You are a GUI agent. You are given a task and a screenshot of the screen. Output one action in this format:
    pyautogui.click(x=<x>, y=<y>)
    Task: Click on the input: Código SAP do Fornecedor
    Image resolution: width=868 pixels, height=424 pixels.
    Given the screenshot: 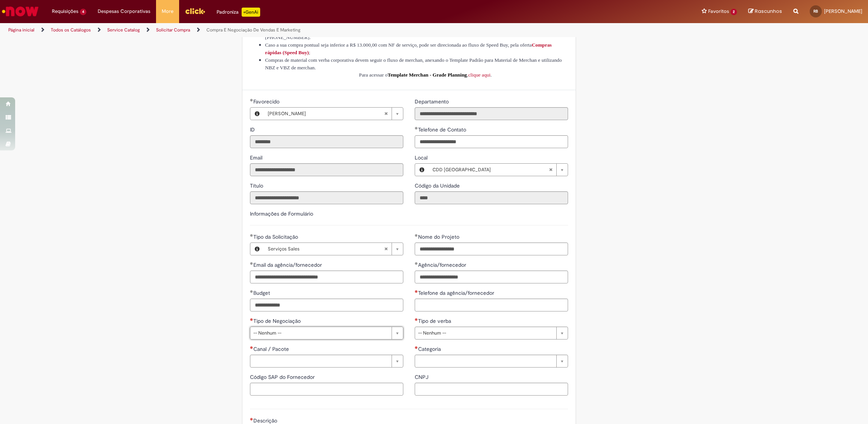 What is the action you would take?
    pyautogui.click(x=326, y=389)
    